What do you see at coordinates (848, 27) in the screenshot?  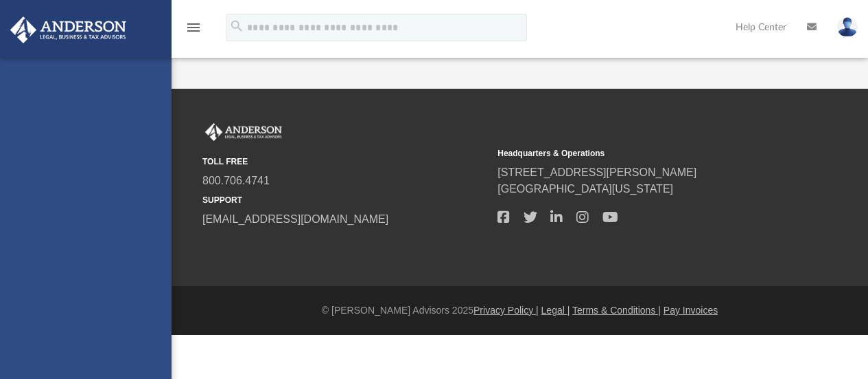 I see `img: User Pic` at bounding box center [848, 27].